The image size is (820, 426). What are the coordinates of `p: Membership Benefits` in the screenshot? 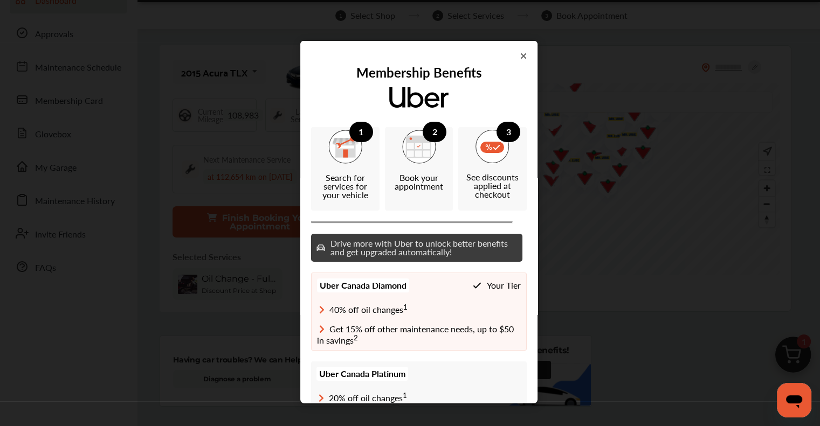 It's located at (419, 72).